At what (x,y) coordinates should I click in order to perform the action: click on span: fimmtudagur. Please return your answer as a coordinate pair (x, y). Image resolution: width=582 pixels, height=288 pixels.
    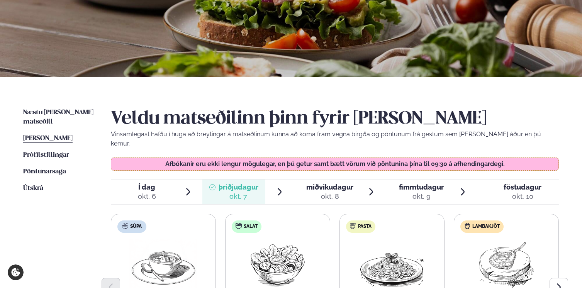
    Looking at the image, I should click on (421, 187).